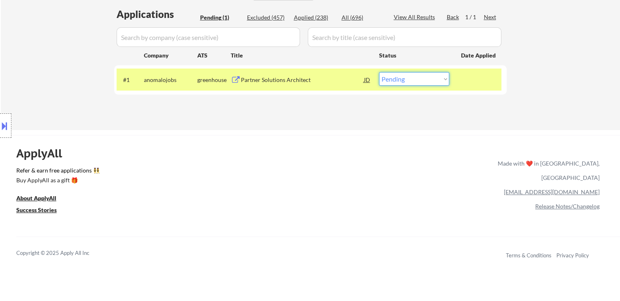  Describe the element at coordinates (491, 17) in the screenshot. I see `div: Next` at that location.